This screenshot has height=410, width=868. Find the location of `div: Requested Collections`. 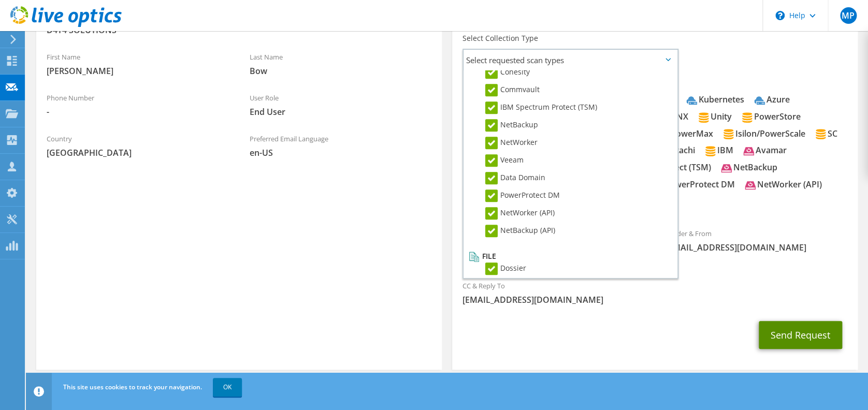

div: Requested Collections is located at coordinates (655, 146).